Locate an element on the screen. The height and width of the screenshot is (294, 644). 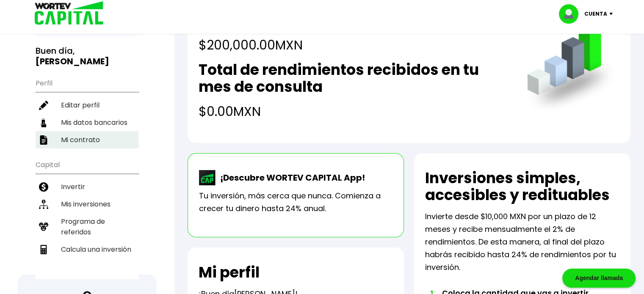
img: editar-icon.952d3147.svg is located at coordinates (43, 105).